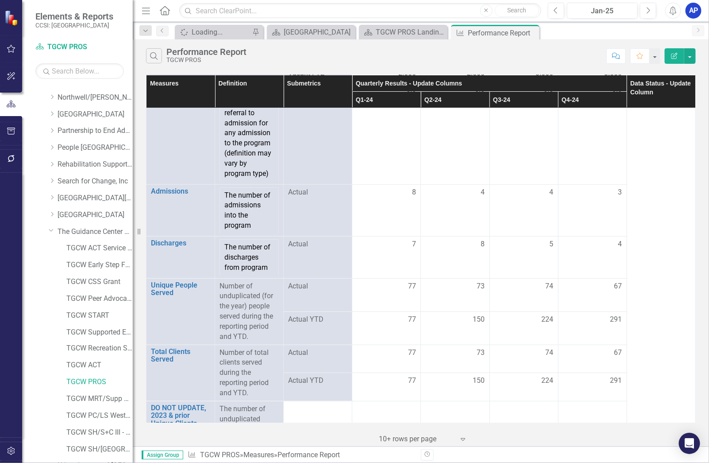  I want to click on a: TGCW START, so click(100, 315).